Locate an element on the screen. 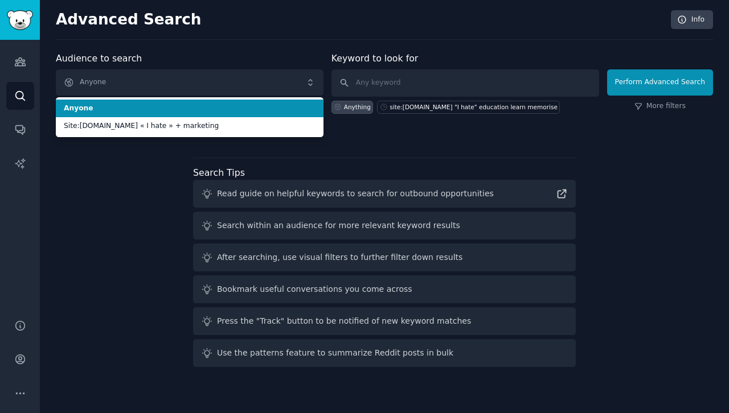  input: Any keyword is located at coordinates (465, 83).